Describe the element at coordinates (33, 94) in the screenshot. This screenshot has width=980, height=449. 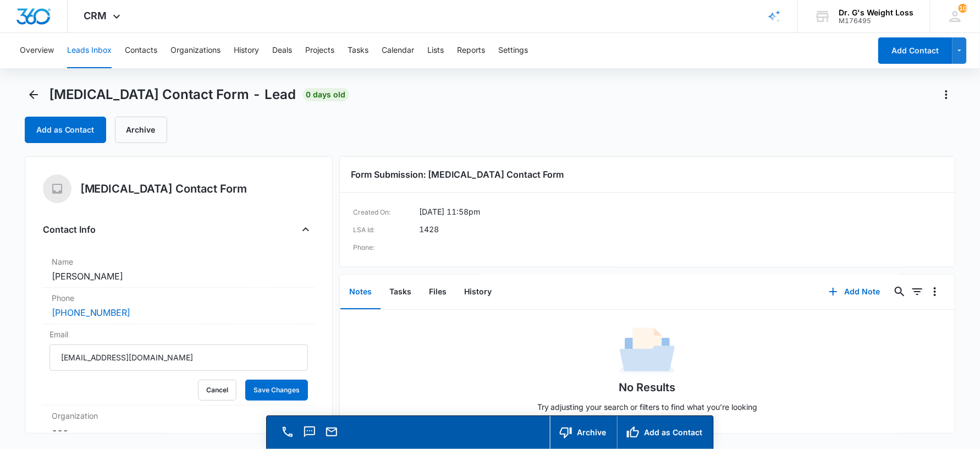
I see `button: Back` at that location.